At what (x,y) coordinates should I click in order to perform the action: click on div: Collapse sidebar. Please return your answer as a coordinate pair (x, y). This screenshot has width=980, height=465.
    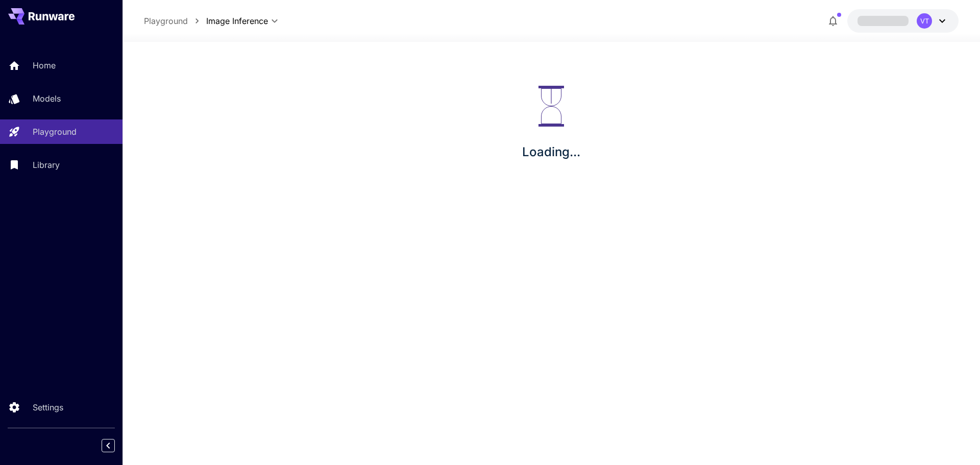
    Looking at the image, I should click on (116, 446).